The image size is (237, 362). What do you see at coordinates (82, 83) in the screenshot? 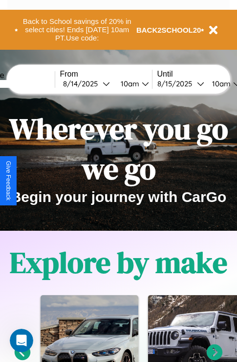
I see `div: 8 / 14 / 2025` at bounding box center [82, 83].